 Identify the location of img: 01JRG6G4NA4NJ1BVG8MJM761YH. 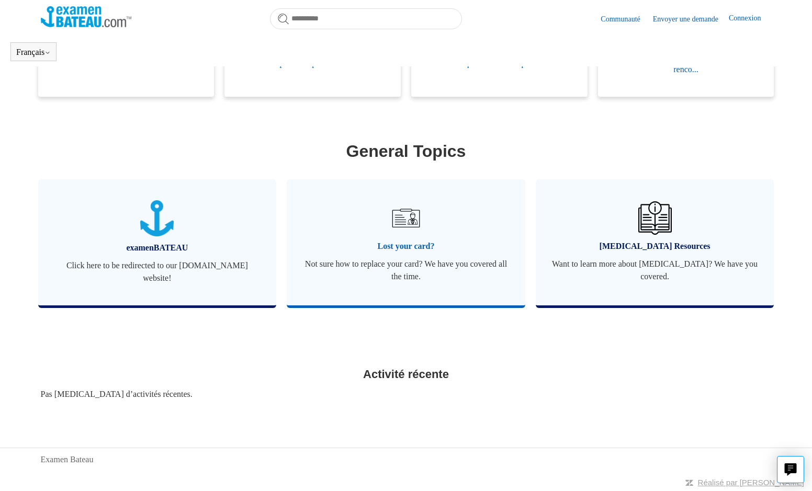
(406, 218).